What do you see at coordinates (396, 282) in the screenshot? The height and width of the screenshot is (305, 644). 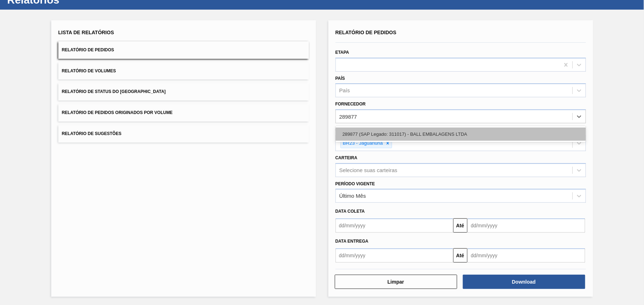 I see `button: Limpar` at bounding box center [396, 282].